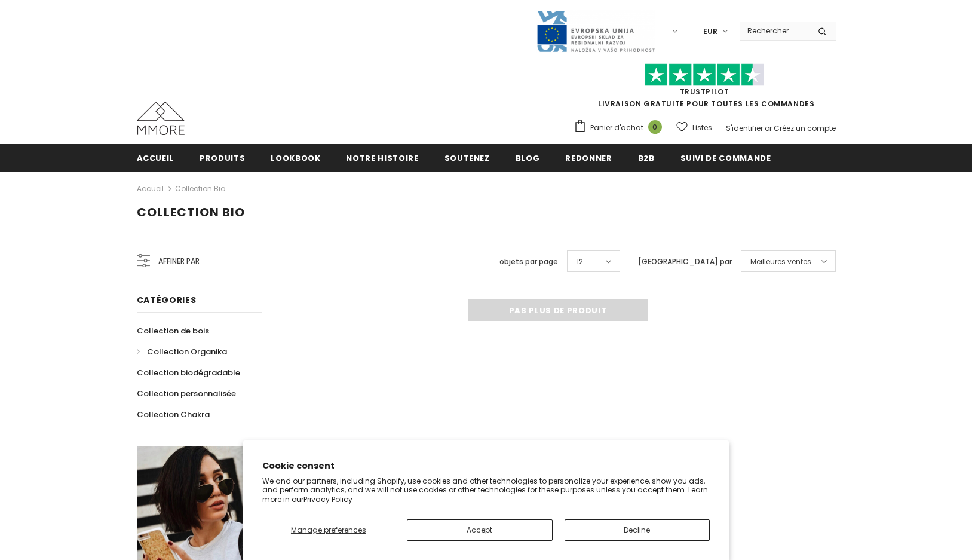 This screenshot has height=560, width=972. Describe the element at coordinates (480, 529) in the screenshot. I see `button: Accept` at that location.